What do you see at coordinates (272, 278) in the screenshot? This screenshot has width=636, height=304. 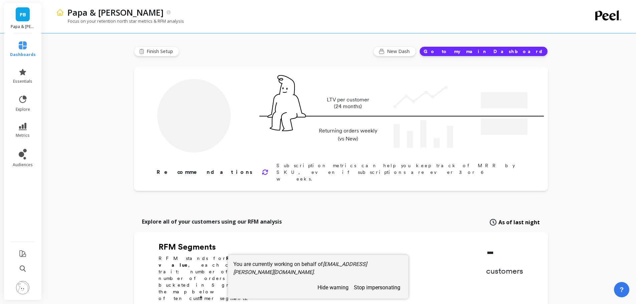 I see `p: RFM stands for , , and , each corresponding to some key customer trait: number of days since the ...` at bounding box center [272, 278].